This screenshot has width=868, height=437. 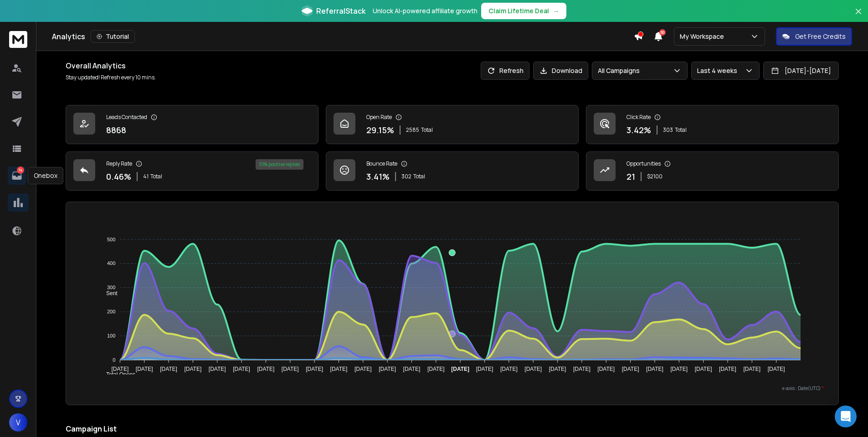 I want to click on a: Open Rate29.15%2585Total, so click(x=452, y=124).